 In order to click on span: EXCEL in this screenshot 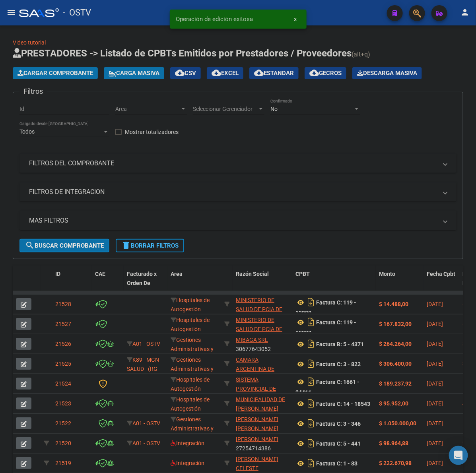, I will do `click(225, 73)`.